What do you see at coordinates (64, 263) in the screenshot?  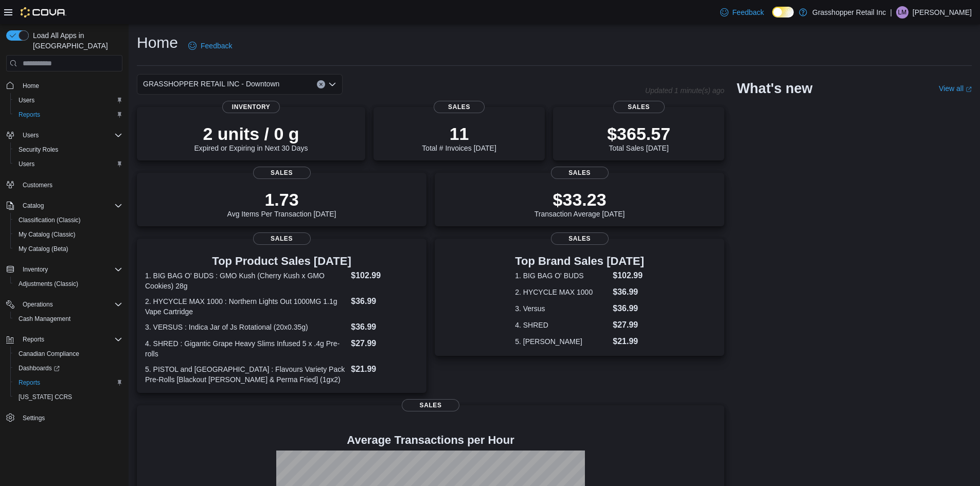 I see `nav: Complex example` at bounding box center [64, 263].